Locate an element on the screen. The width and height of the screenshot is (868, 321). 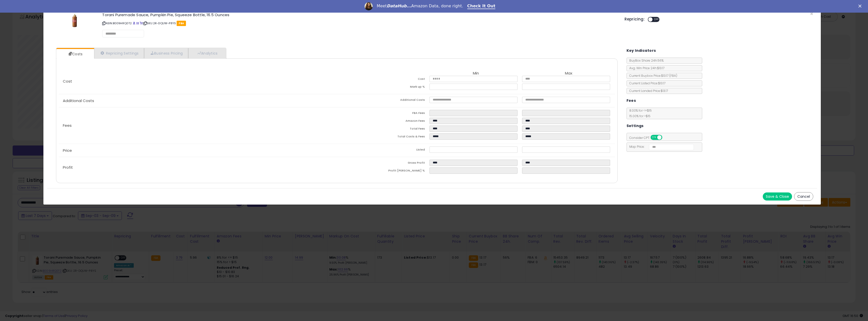
a: Costs is located at coordinates (75, 54).